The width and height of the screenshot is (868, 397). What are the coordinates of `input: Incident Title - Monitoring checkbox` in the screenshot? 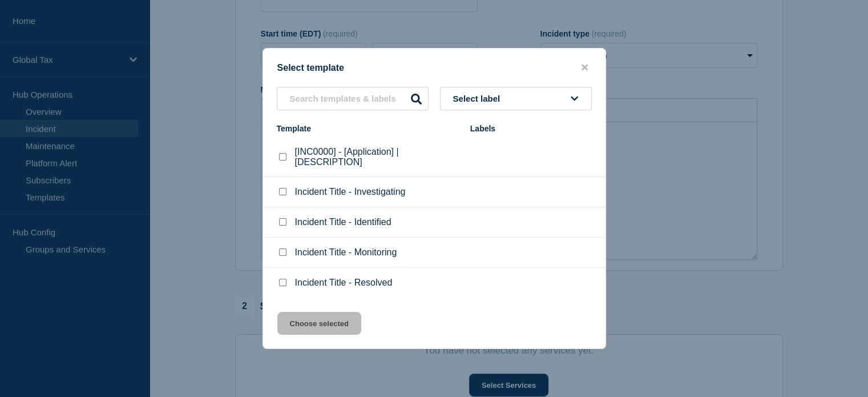 It's located at (283, 252).